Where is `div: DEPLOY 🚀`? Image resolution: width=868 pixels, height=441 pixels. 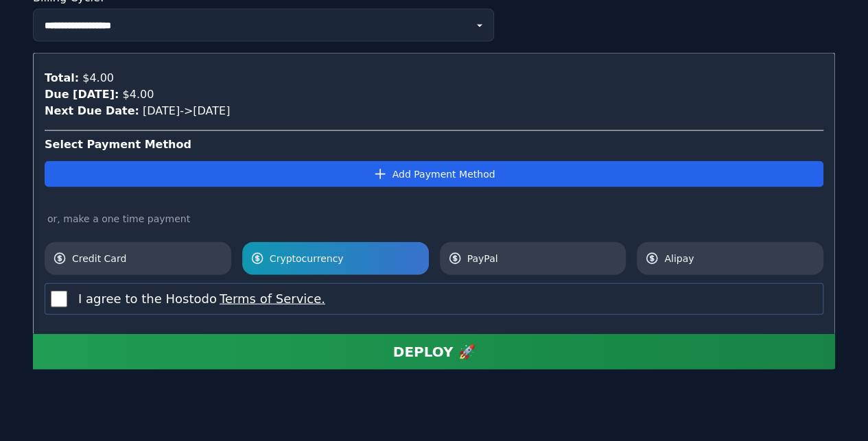
div: DEPLOY 🚀 is located at coordinates (434, 352).